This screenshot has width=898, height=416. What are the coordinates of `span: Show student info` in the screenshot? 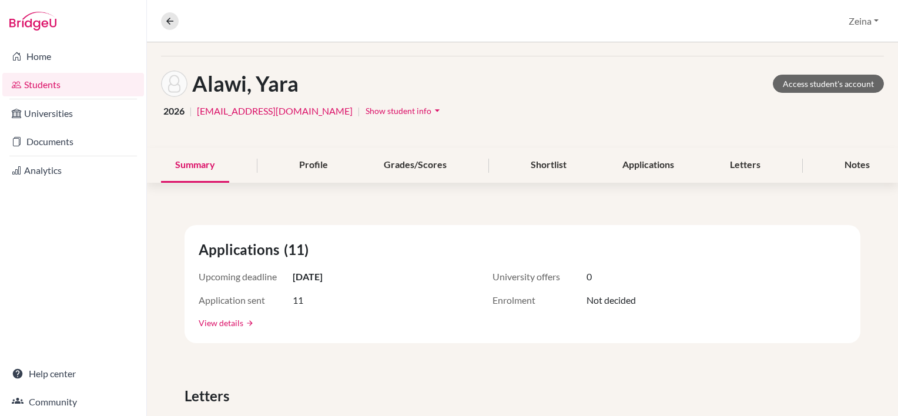 It's located at (399, 111).